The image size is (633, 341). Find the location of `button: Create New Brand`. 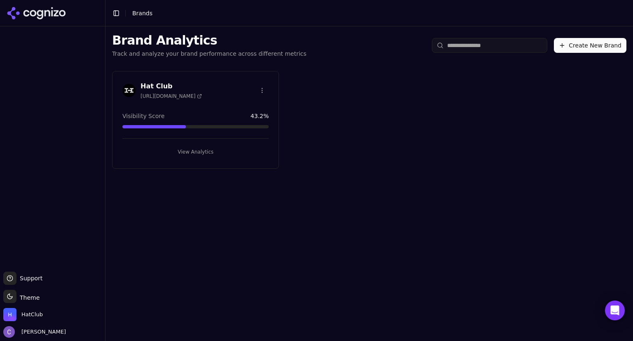

button: Create New Brand is located at coordinates (590, 45).